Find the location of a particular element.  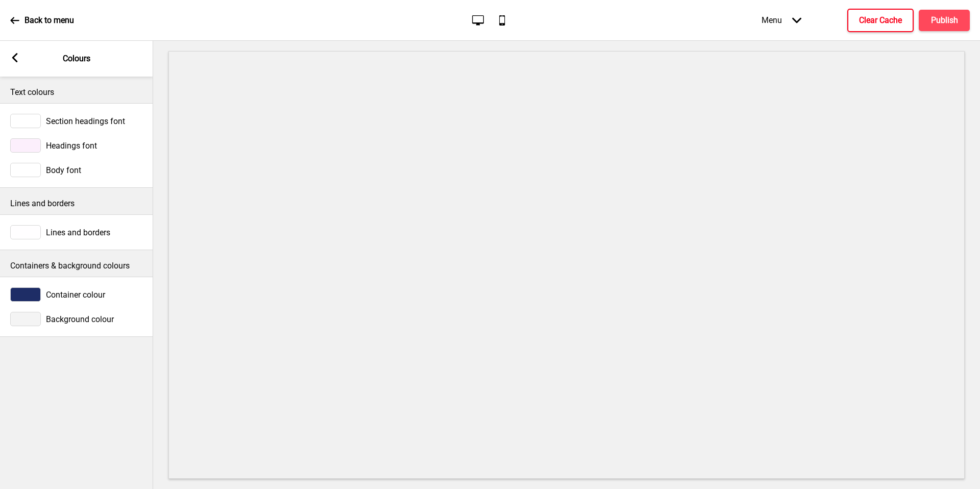

button: Clear Cache is located at coordinates (881, 20).